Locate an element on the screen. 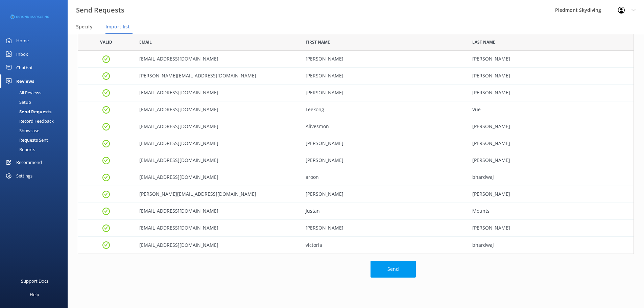 This screenshot has height=308, width=644. div: Joshua is located at coordinates (384, 76).